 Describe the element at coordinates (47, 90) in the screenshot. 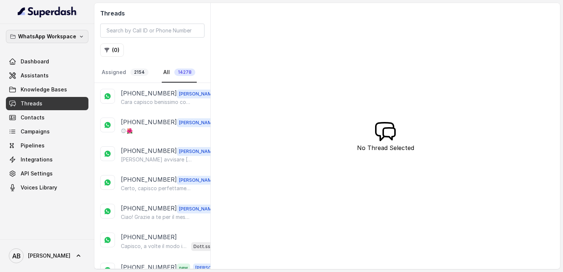

I see `a: Knowledge Bases` at that location.